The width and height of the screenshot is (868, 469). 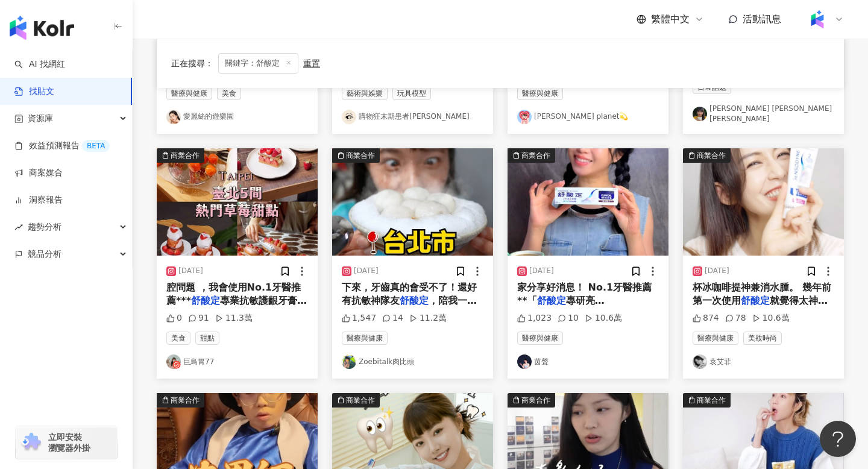 I want to click on div: 11.2萬, so click(x=428, y=318).